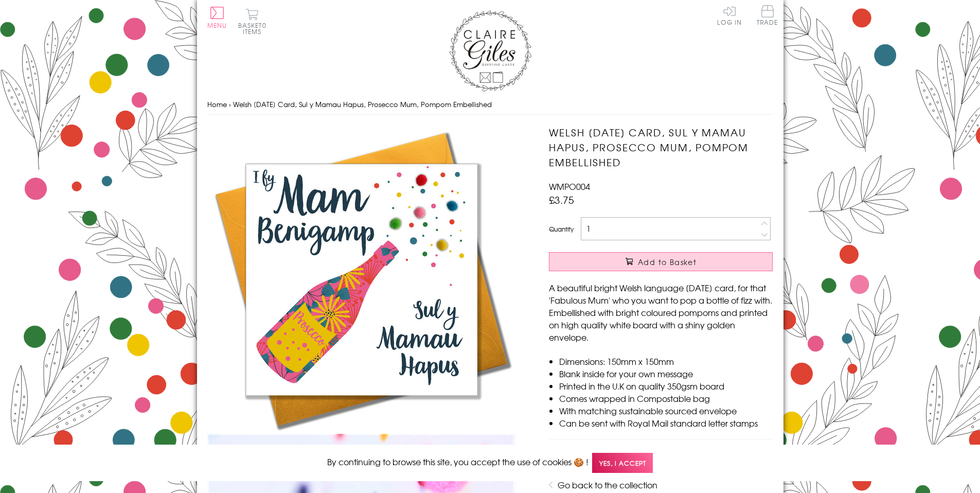  I want to click on li: Dimensions: 150mm x 150mm, so click(666, 361).